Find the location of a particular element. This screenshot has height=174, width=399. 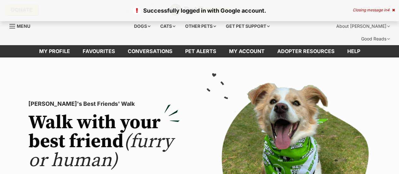

div: Dogs is located at coordinates (142, 26).